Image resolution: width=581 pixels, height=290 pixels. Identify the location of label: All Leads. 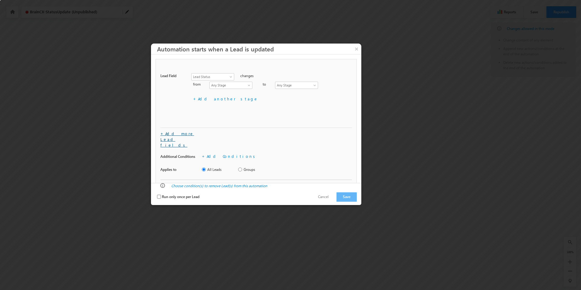
(212, 170).